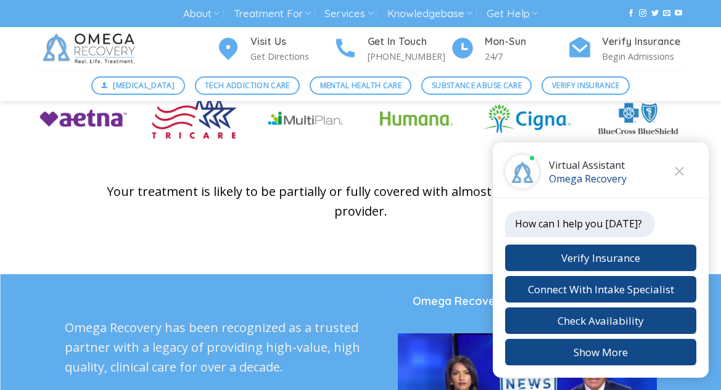  I want to click on strong: Omega Recovery and Dr. K Profiled on CBS Austin, so click(527, 310).